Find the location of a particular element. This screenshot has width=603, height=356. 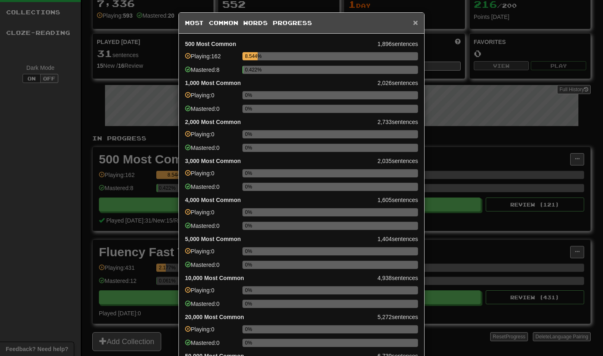

p: 2,733 sentences is located at coordinates (301, 122).